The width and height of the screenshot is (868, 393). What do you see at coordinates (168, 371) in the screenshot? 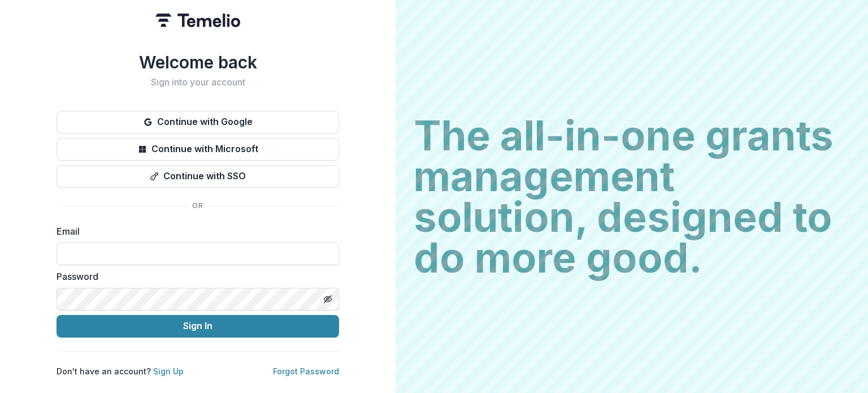
I see `a: Sign Up` at bounding box center [168, 371].